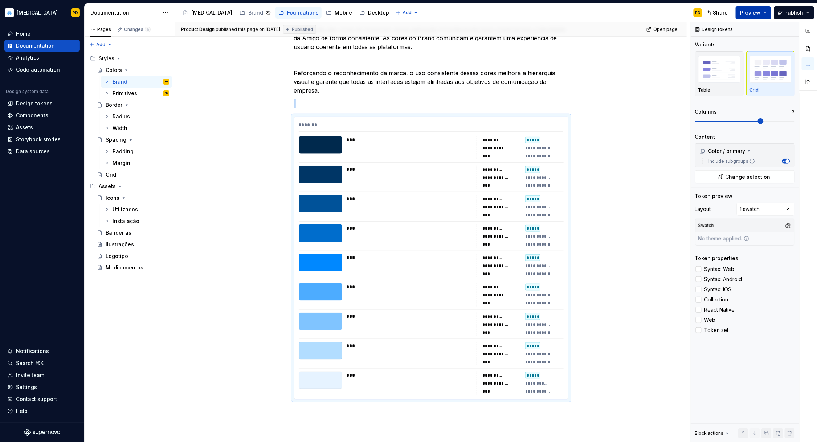 The height and width of the screenshot is (442, 817). What do you see at coordinates (137, 210) in the screenshot?
I see `a: Utilizados` at bounding box center [137, 210].